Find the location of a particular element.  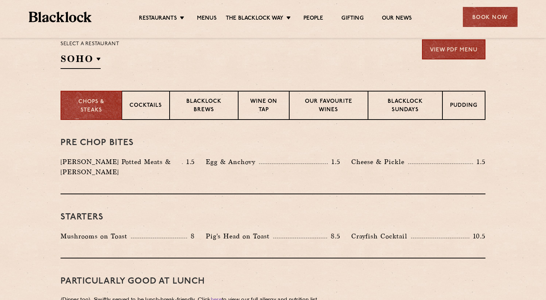

div: Book Now is located at coordinates (490, 17).